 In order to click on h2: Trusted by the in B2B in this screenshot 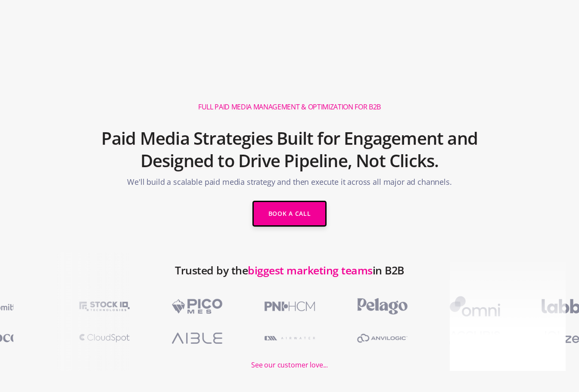, I will do `click(290, 277)`.